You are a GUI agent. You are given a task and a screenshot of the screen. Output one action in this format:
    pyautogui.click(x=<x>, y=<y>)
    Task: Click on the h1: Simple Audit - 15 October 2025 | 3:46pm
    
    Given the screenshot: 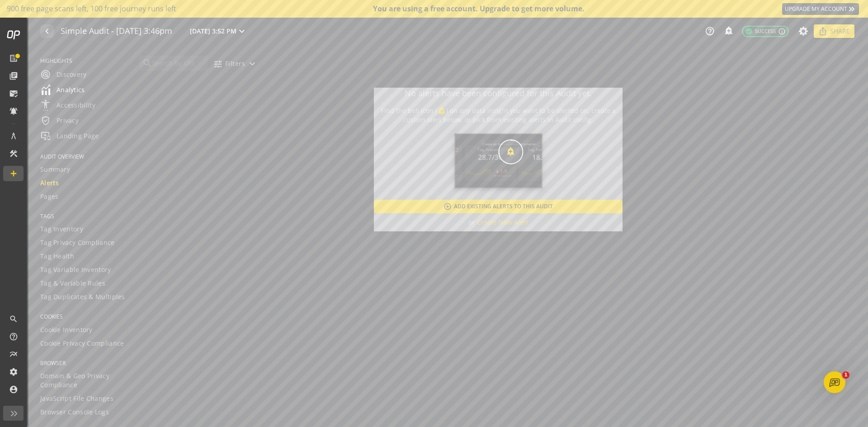 What is the action you would take?
    pyautogui.click(x=116, y=31)
    